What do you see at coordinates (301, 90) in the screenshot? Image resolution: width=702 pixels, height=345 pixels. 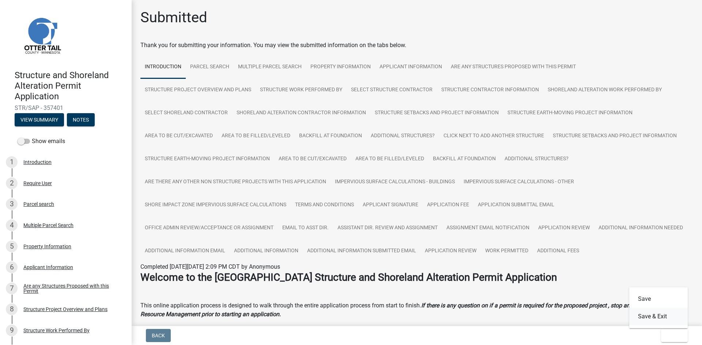 I see `a: Structure Work Performed By` at bounding box center [301, 90].